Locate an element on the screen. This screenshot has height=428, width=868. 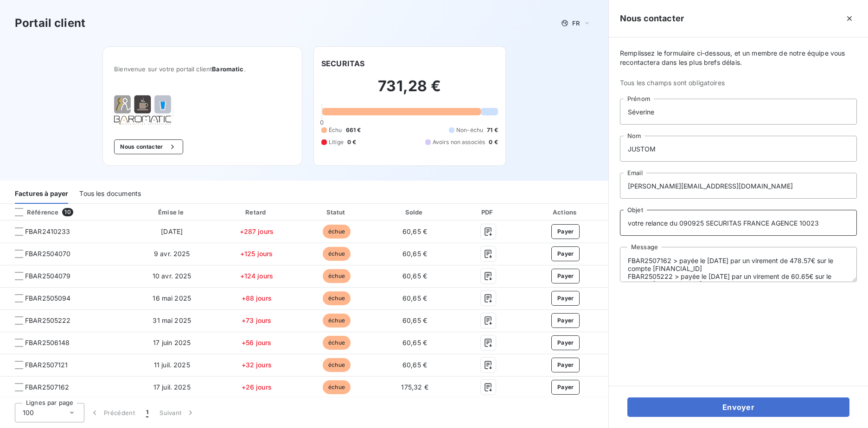
span: FBAR2504070 is located at coordinates (47, 254).